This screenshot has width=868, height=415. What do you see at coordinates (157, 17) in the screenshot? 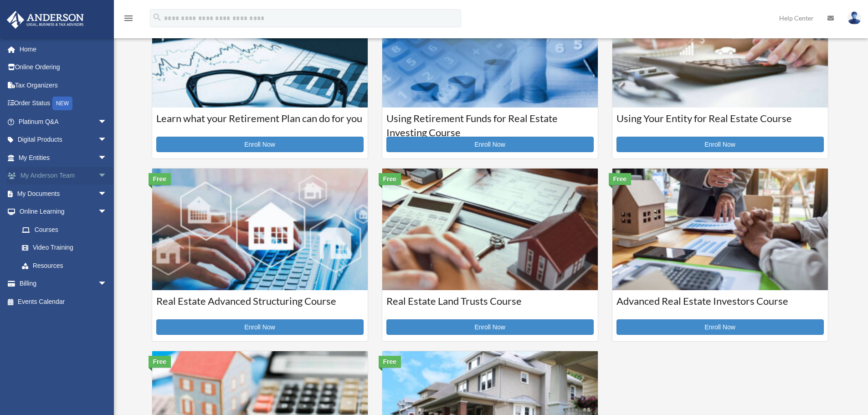
I see `i: search` at bounding box center [157, 17].